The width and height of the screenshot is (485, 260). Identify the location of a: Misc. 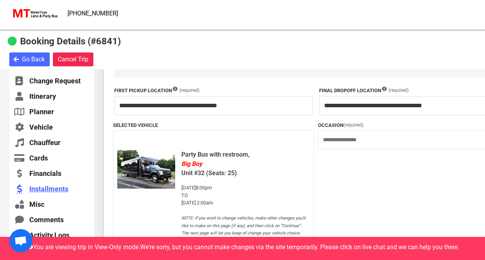
(52, 204).